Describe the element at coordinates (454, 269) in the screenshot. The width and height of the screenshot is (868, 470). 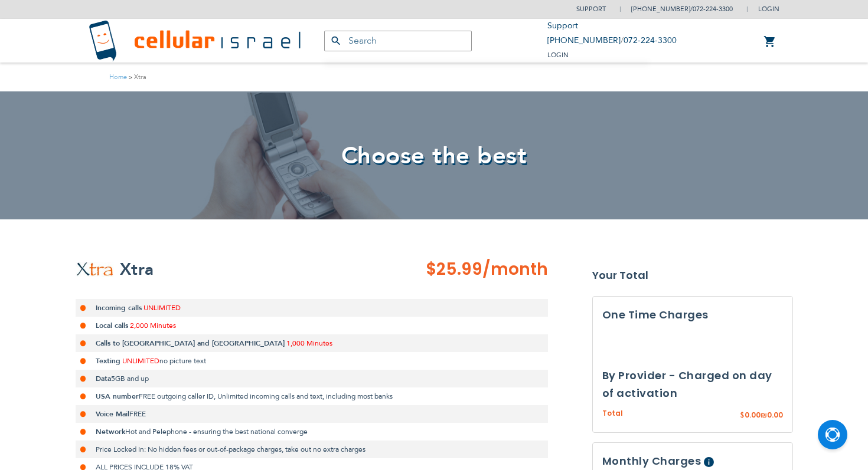
I see `span: $25.99` at that location.